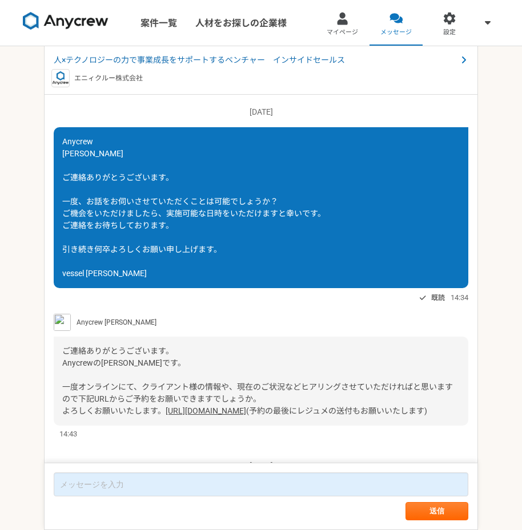 The width and height of the screenshot is (522, 530). What do you see at coordinates (449, 33) in the screenshot?
I see `span: 設定` at bounding box center [449, 33].